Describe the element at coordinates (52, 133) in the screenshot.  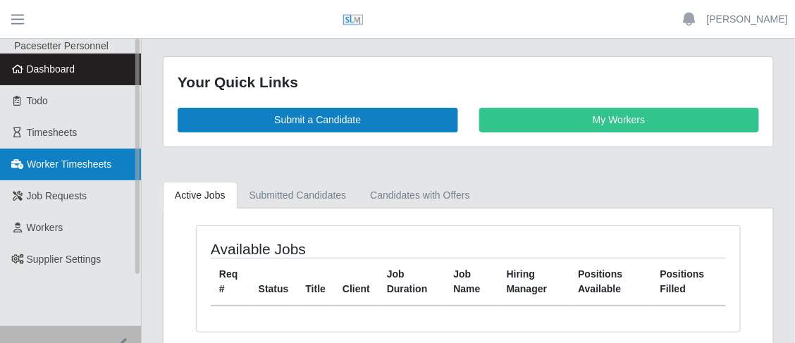
I see `span: Timesheets` at that location.